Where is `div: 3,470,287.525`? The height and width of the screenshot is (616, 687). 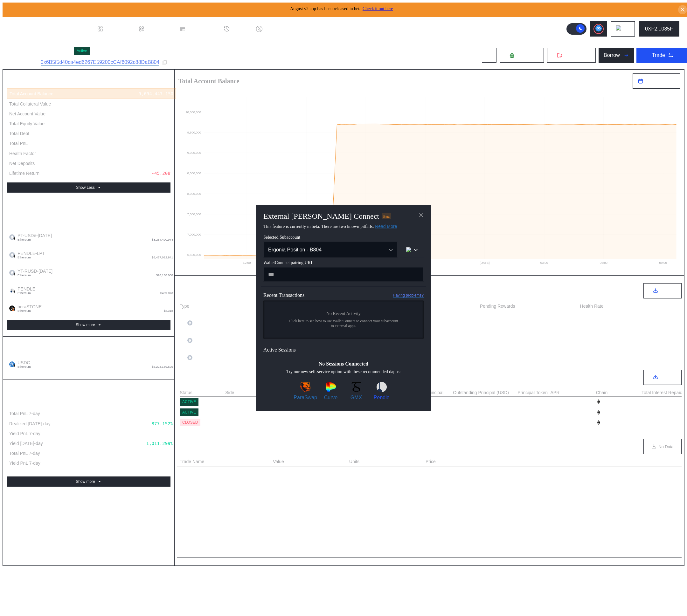 div: 3,470,287.525 is located at coordinates (155, 114).